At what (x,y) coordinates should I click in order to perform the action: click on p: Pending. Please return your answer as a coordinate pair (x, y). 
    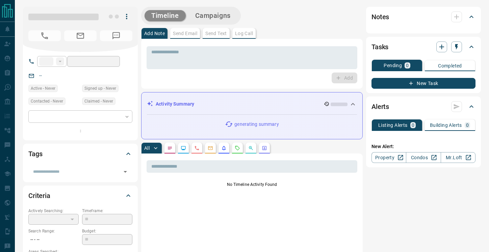
    Looking at the image, I should click on (393, 66).